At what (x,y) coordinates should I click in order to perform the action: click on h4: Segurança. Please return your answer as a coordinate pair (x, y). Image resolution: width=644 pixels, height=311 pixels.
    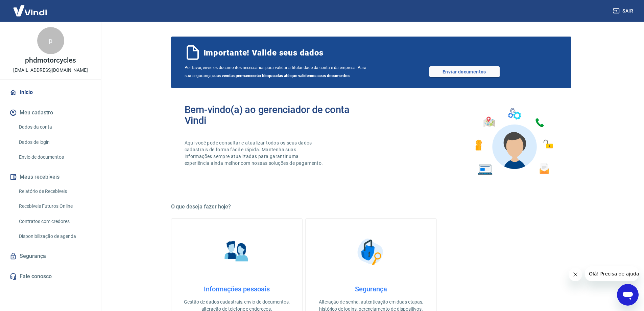
    Looking at the image, I should click on (371, 289).